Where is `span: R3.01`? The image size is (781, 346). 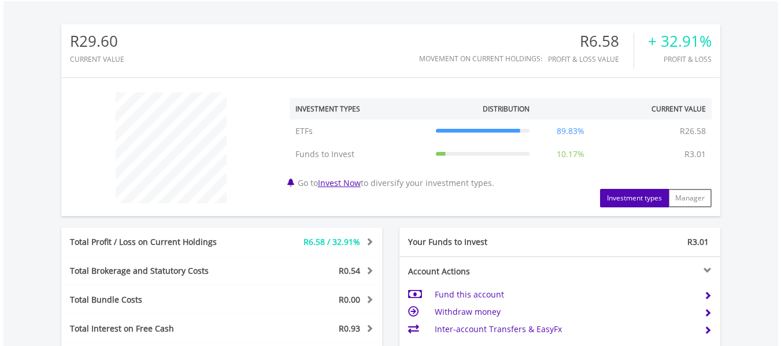
span: R3.01 is located at coordinates (698, 242).